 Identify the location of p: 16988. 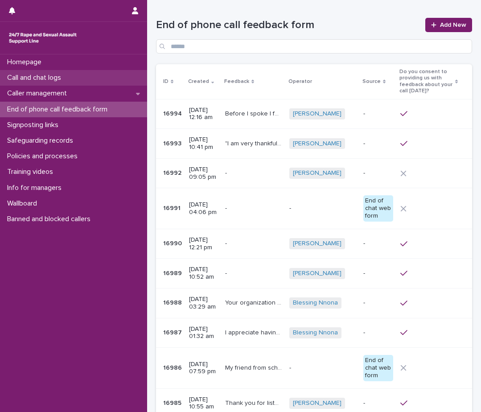
(173, 302).